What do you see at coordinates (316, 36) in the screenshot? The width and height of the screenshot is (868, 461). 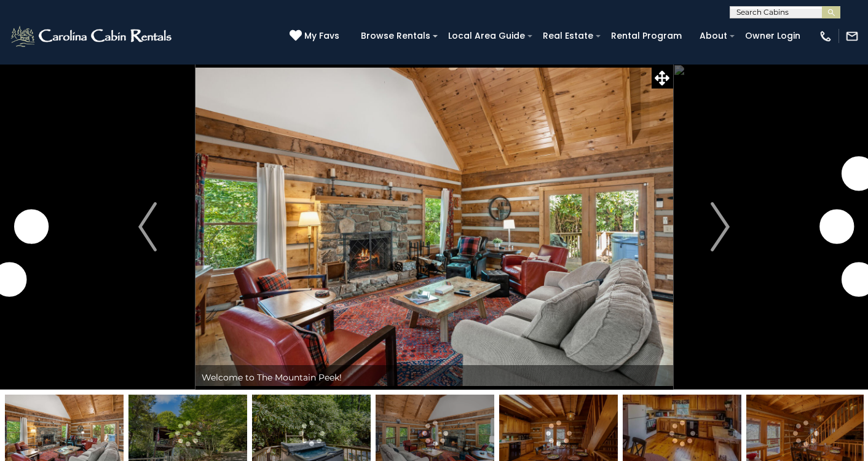 I see `a: My Favs` at bounding box center [316, 36].